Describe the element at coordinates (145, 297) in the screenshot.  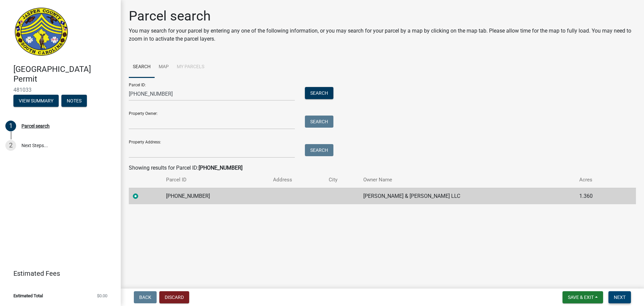
I see `button: Back` at that location.